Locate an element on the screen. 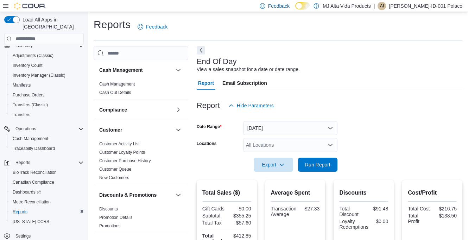 This screenshot has width=468, height=240. h2: Discounts is located at coordinates (363, 193).